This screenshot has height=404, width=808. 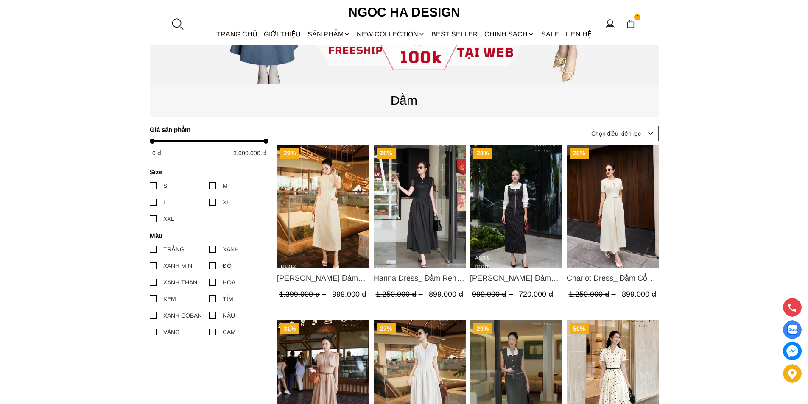 What do you see at coordinates (228, 299) in the screenshot?
I see `div: TÍM` at bounding box center [228, 299].